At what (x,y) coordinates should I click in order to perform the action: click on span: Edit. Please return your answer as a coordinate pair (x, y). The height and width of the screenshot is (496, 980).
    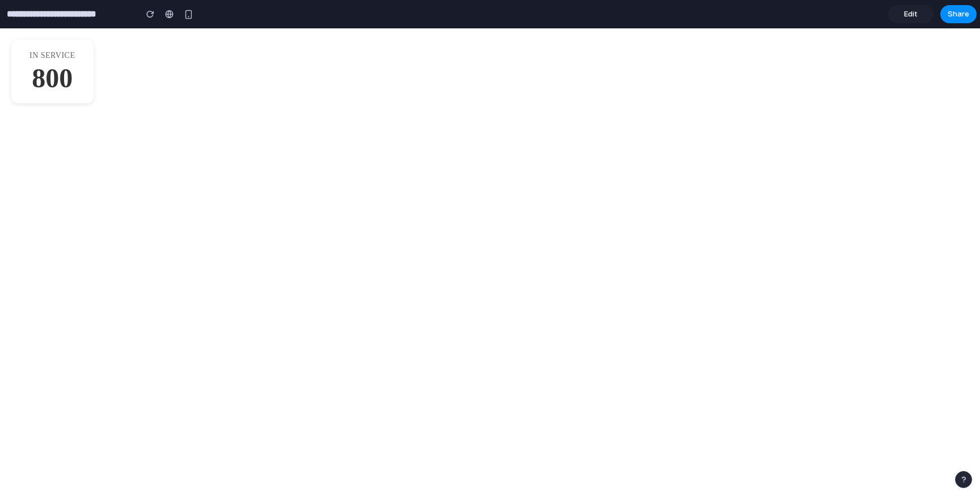
    Looking at the image, I should click on (911, 14).